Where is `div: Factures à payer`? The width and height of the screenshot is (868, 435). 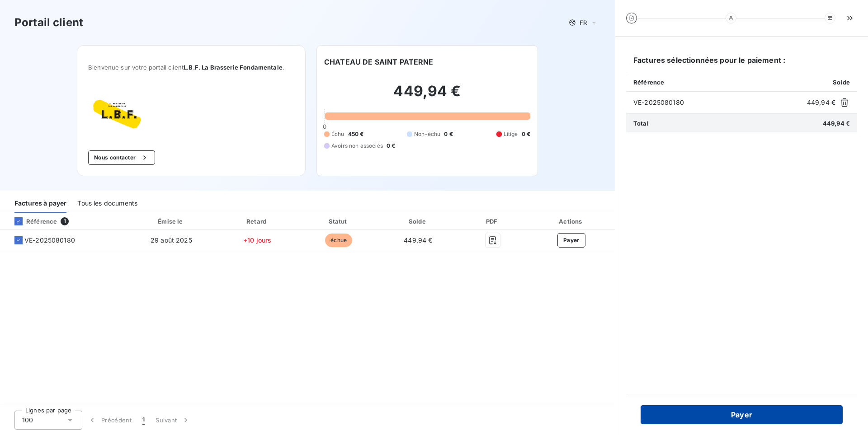 div: Factures à payer is located at coordinates (40, 203).